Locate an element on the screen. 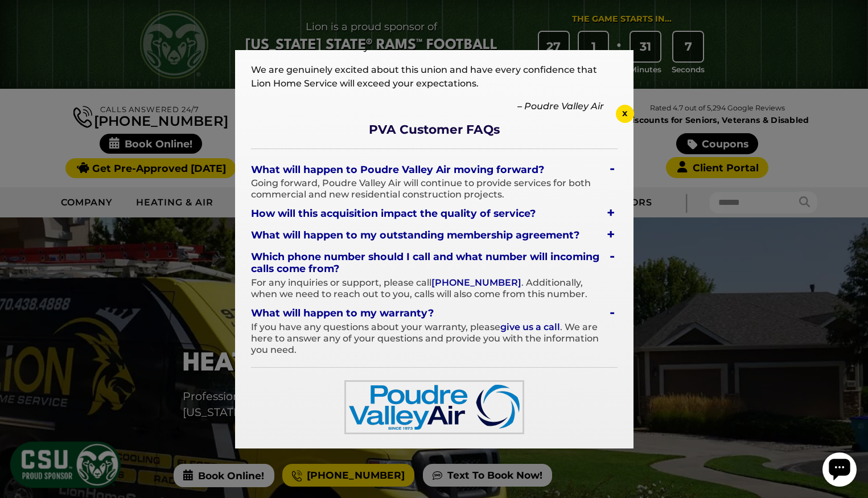  p: – Poudre Valley Air is located at coordinates (435, 106).